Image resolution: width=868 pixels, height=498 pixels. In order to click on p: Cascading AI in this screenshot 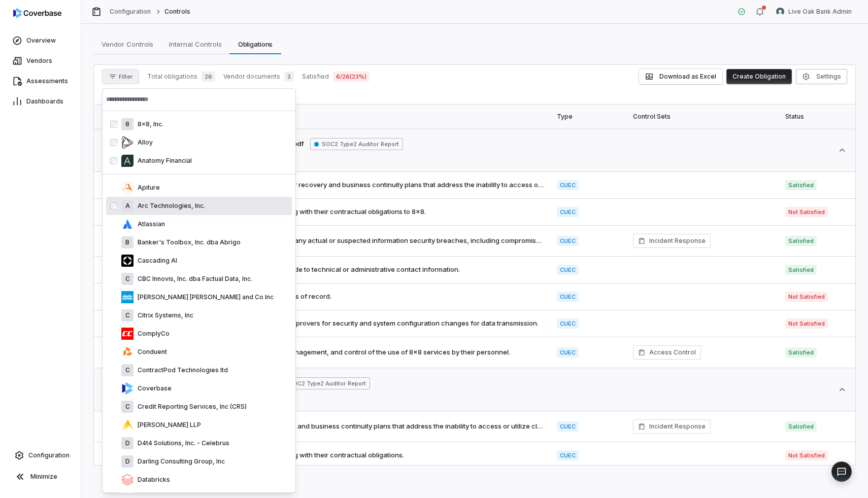, I will do `click(155, 261)`.